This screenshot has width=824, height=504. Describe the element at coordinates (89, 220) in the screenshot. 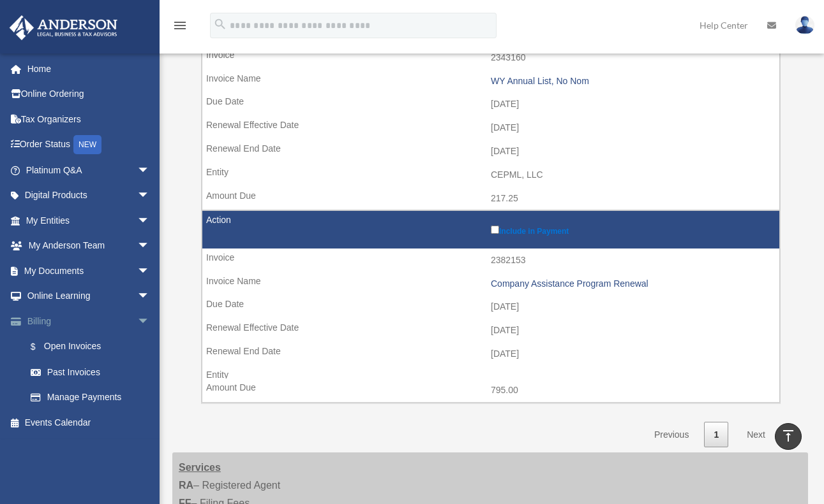

I see `a: My Entitiesarrow_drop_down` at that location.